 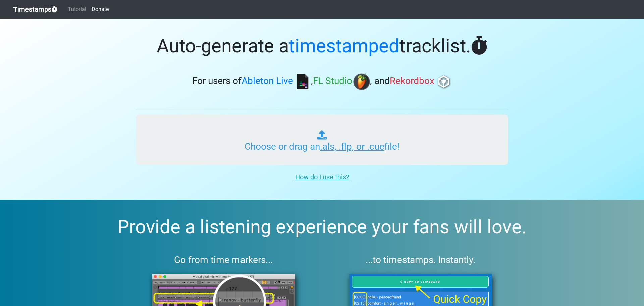 What do you see at coordinates (344, 46) in the screenshot?
I see `span: timestamped` at bounding box center [344, 46].